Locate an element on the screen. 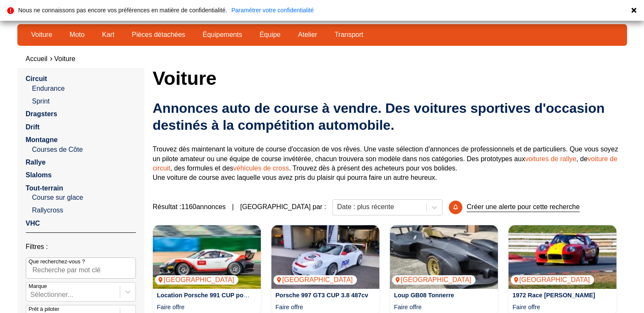 This screenshot has height=313, width=644. a: VHC is located at coordinates (33, 223).